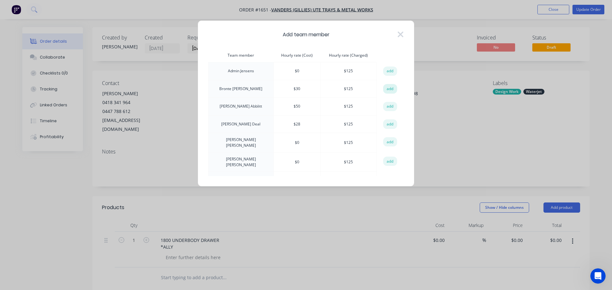 This screenshot has width=612, height=290. What do you see at coordinates (306, 35) in the screenshot?
I see `span: Add team member` at bounding box center [306, 35].